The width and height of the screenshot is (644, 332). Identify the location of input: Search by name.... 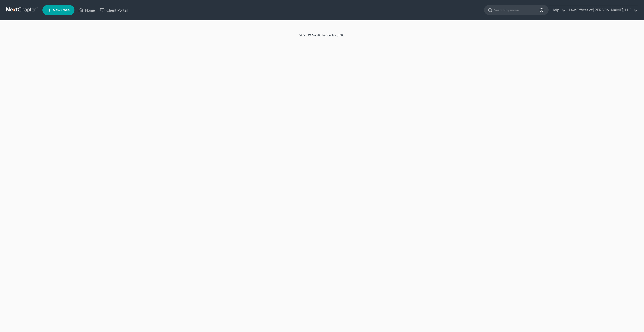
(517, 10).